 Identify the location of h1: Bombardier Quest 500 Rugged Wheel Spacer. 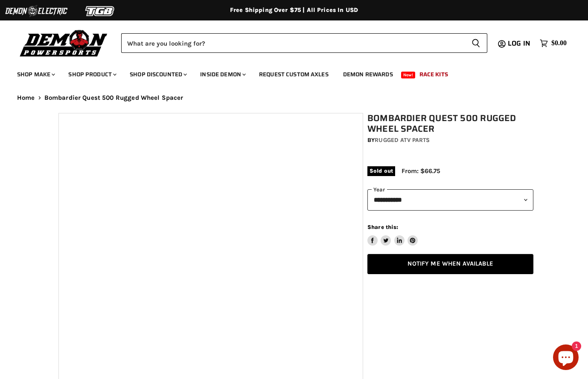
(451, 124).